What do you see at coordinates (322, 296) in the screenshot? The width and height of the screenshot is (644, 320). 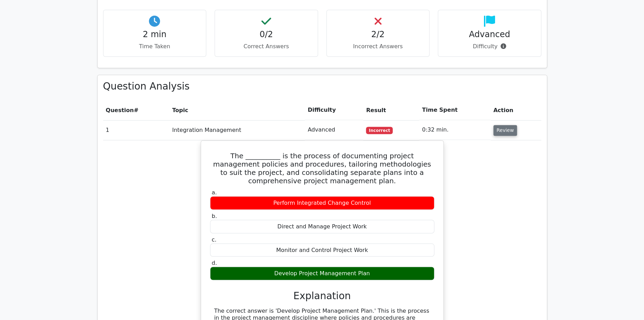 I see `h3: Explanation` at bounding box center [322, 296].